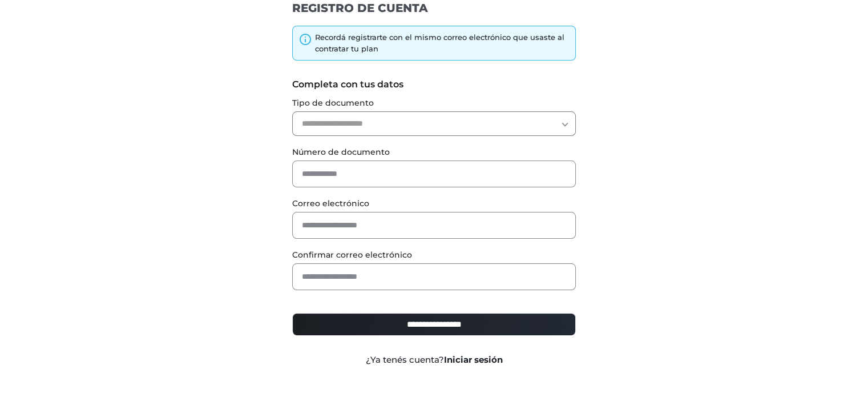 This screenshot has height=417, width=868. What do you see at coordinates (473, 359) in the screenshot?
I see `a: Iniciar sesión` at bounding box center [473, 359].